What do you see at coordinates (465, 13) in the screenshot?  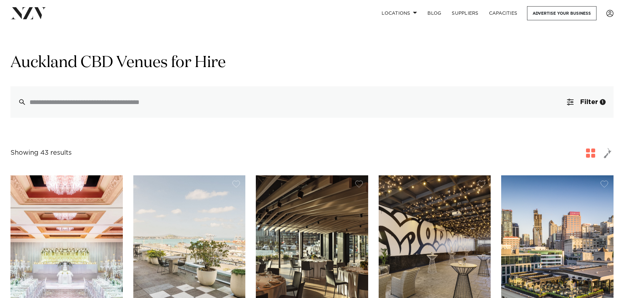 I see `a: SUPPLIERS` at bounding box center [465, 13].